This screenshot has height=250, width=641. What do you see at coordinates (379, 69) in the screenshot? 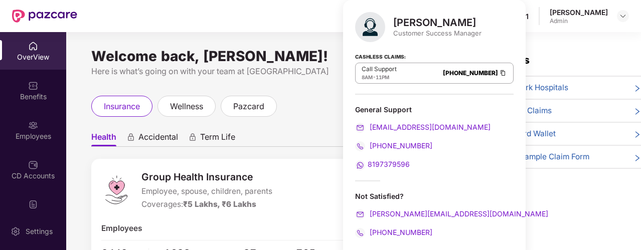
I see `p: Call Support` at bounding box center [379, 69].